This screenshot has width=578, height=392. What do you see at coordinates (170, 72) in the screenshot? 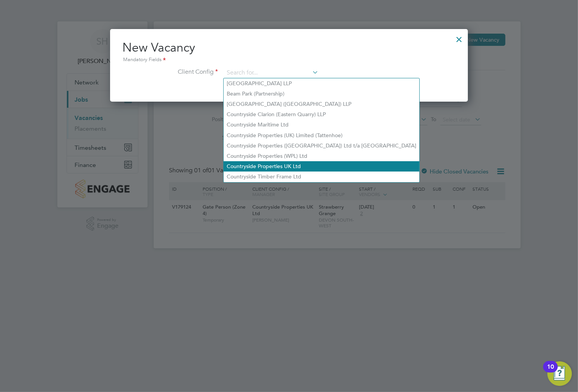
I see `label: Client Config` at bounding box center [170, 72].